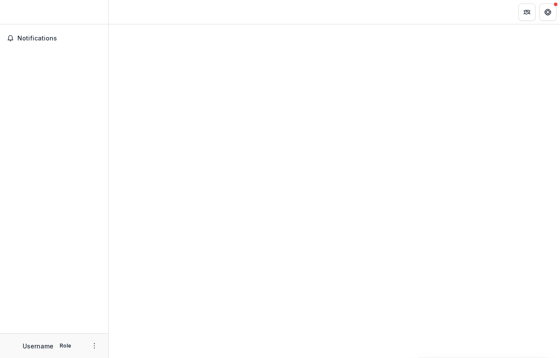 This screenshot has height=358, width=560. I want to click on button: Notifications, so click(54, 38).